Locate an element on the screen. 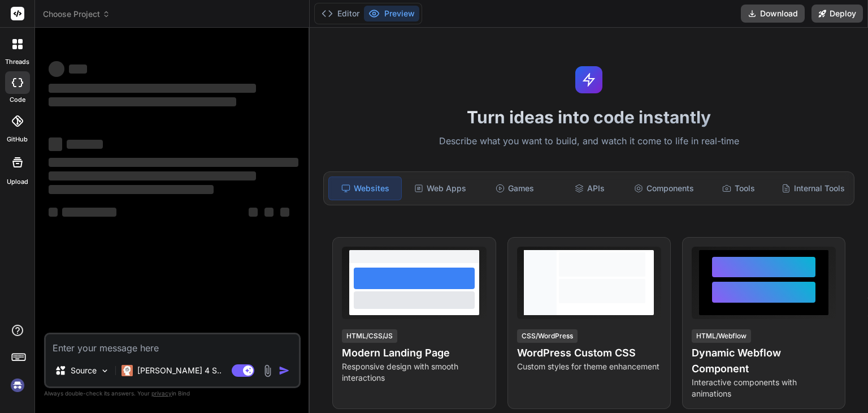 This screenshot has height=413, width=868. img: attachment is located at coordinates (268, 371).